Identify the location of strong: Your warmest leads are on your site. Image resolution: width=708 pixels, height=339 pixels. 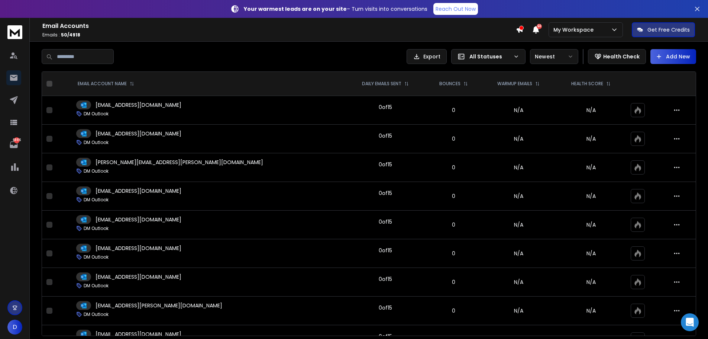
(295, 9).